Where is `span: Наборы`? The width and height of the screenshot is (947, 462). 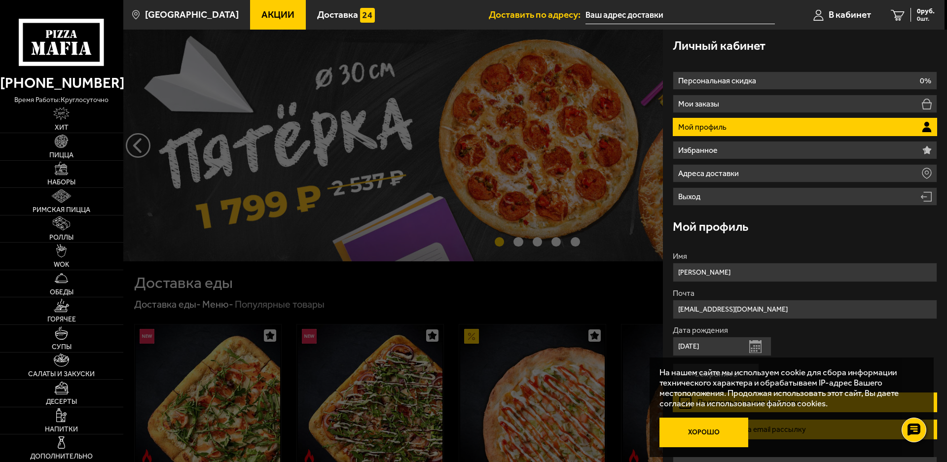
span: Наборы is located at coordinates (61, 183).